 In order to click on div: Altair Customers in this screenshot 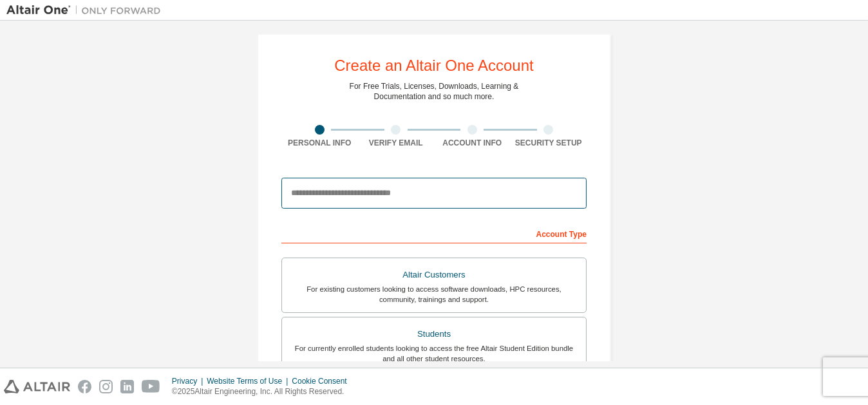, I will do `click(434, 274)`.